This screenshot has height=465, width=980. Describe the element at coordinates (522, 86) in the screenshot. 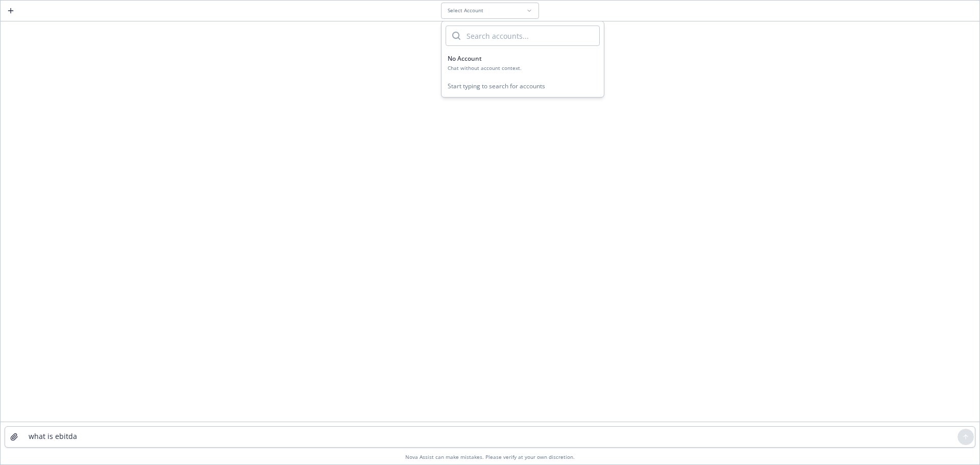

I see `div: Start typing to search for accounts` at that location.